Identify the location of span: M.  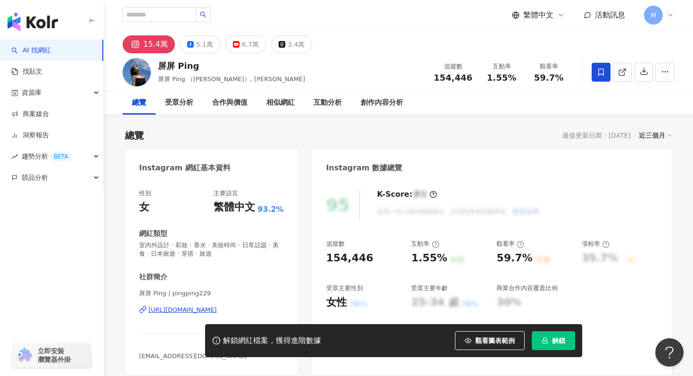
(653, 15).